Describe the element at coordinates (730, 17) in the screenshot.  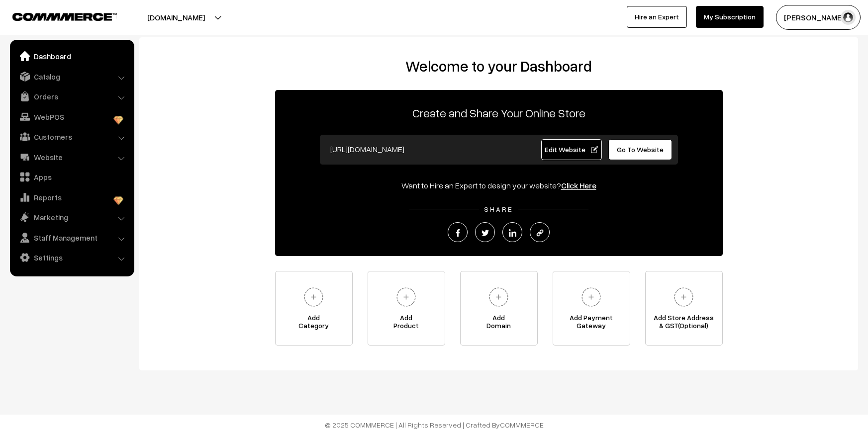
I see `a: My Subscription` at that location.